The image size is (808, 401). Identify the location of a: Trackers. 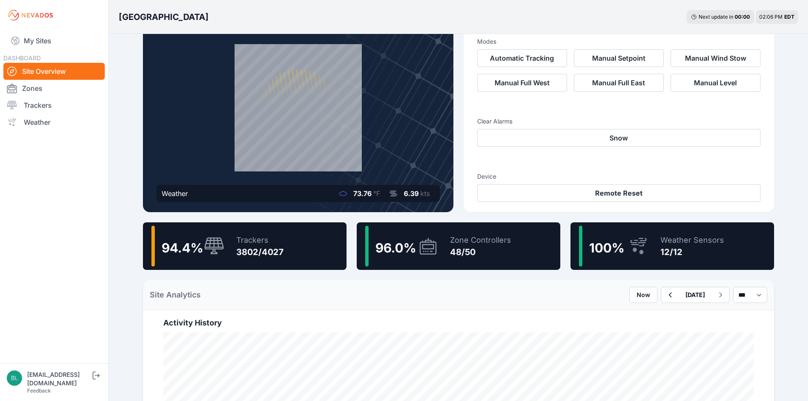
(54, 105).